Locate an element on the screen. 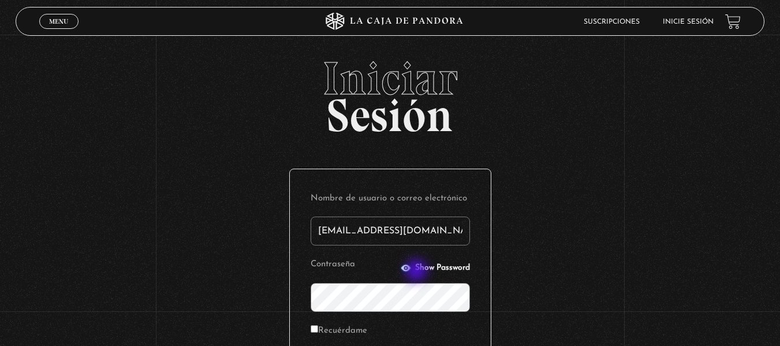 This screenshot has height=346, width=780. span: Cerrar is located at coordinates (58, 32).